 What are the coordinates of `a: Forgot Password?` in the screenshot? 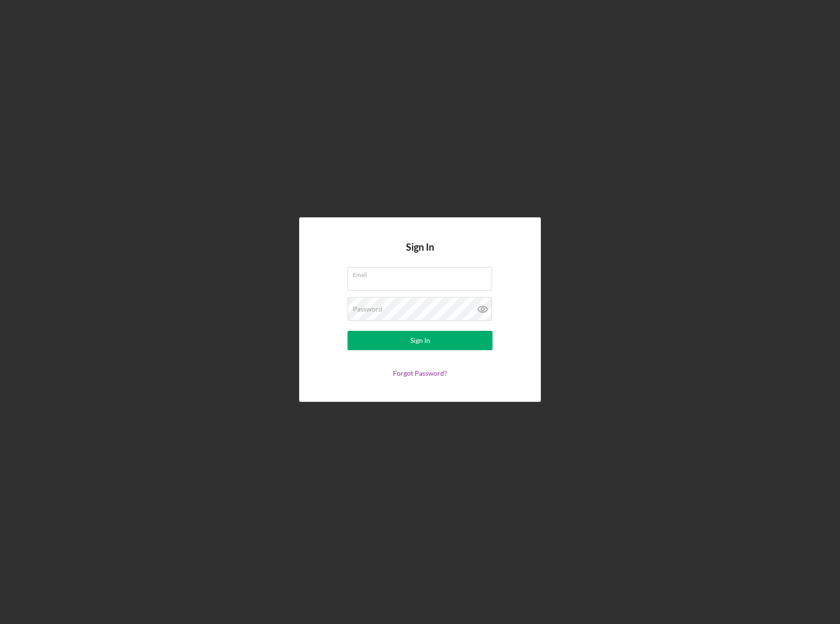 It's located at (420, 373).